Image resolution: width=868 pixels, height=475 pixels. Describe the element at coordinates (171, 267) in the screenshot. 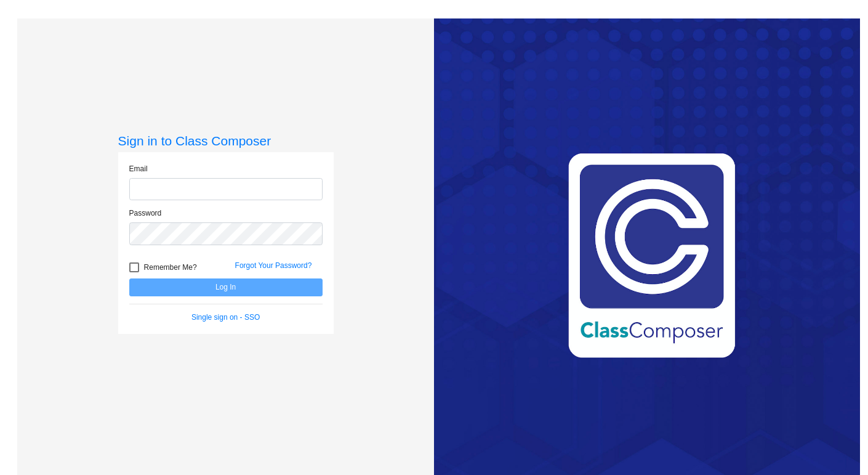

I see `span: Remember Me?` at that location.